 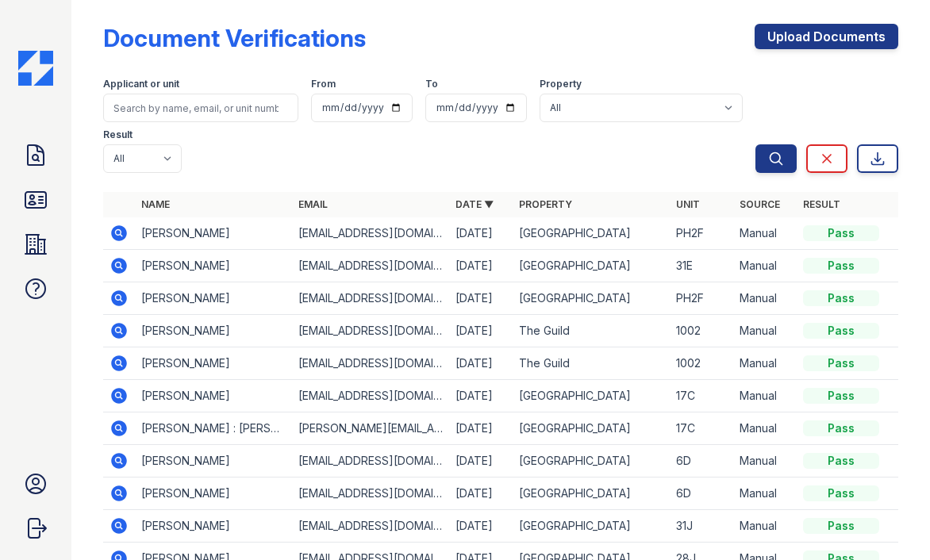 I want to click on td: 31E, so click(x=701, y=265).